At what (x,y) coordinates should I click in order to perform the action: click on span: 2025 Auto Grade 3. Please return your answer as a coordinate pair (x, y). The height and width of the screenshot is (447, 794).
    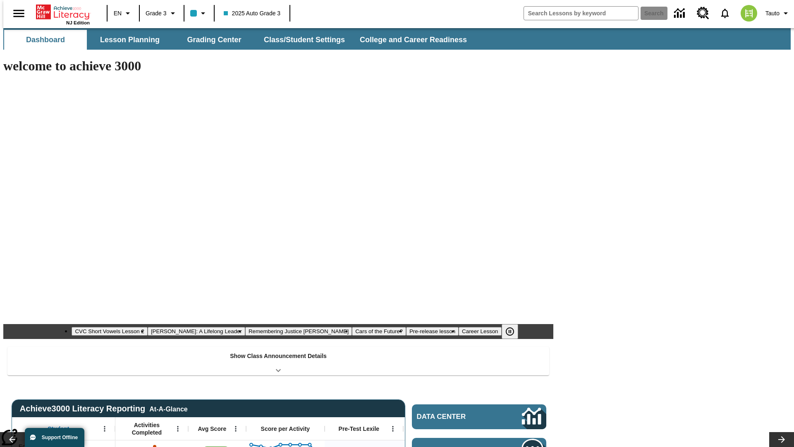
    Looking at the image, I should click on (252, 13).